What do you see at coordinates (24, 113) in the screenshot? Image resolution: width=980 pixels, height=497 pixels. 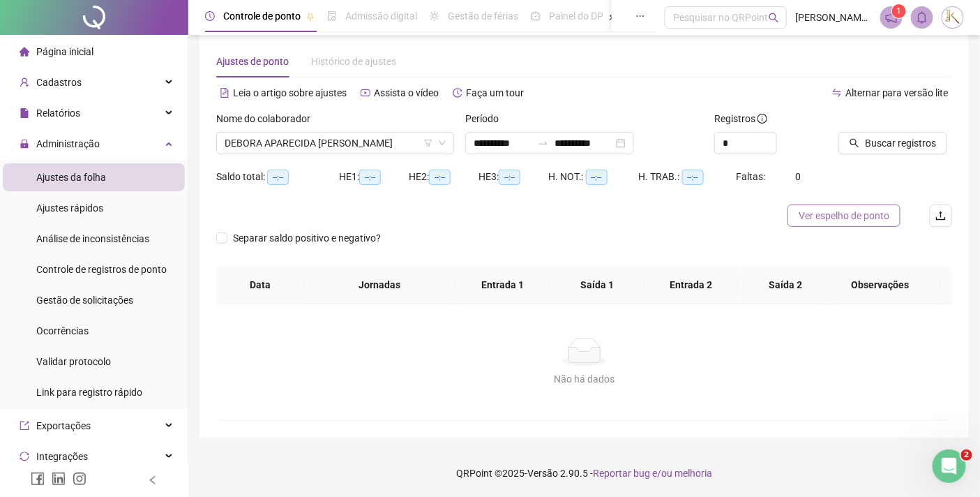 I see `span: file` at bounding box center [24, 113].